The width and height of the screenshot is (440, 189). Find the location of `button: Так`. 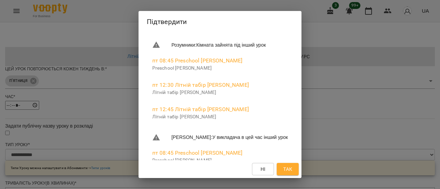

button: Так is located at coordinates (287, 169).